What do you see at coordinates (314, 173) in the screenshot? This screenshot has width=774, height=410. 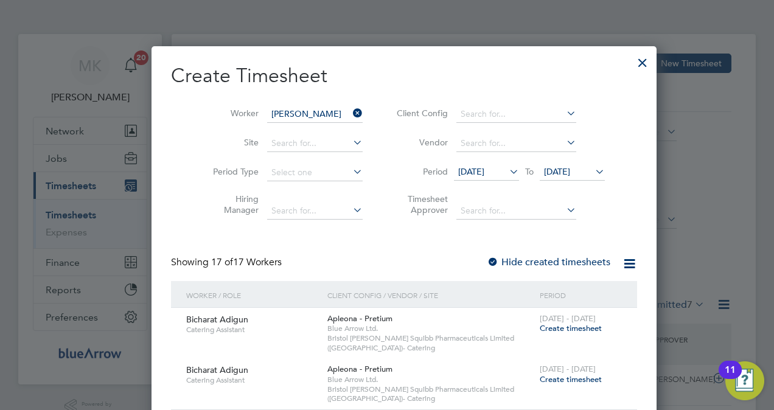 I see `input: Select one` at bounding box center [314, 173].